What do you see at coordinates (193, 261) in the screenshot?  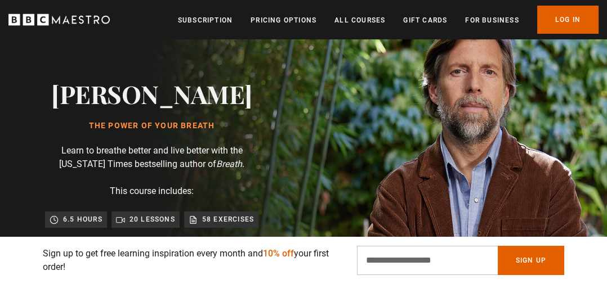 I see `p: Sign up to get free learning inspiration every month and your first order!` at bounding box center [193, 261].